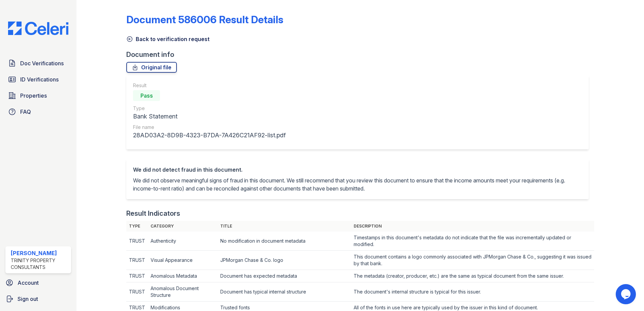 The width and height of the screenshot is (644, 311). Describe the element at coordinates (472, 226) in the screenshot. I see `th: Description` at that location.